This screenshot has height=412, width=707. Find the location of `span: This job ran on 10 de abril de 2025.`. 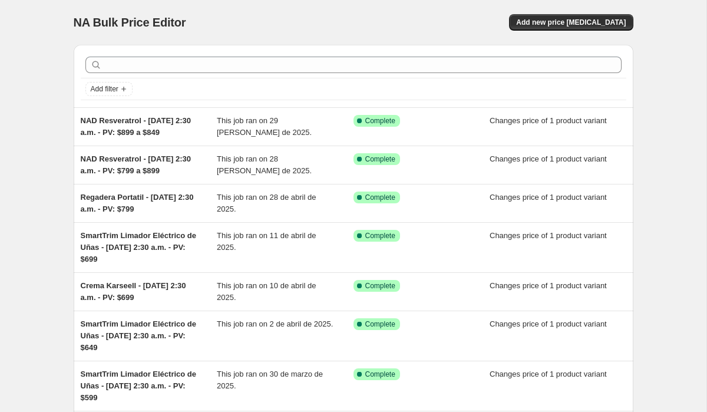

span: This job ran on 10 de abril de 2025. is located at coordinates (266, 291).